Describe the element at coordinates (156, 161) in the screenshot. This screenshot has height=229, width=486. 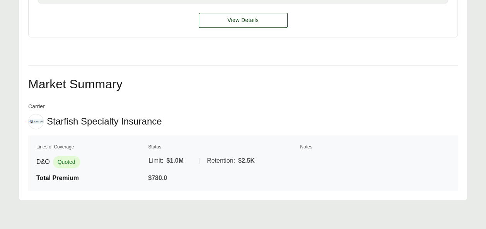
I see `span: Limit:` at that location.